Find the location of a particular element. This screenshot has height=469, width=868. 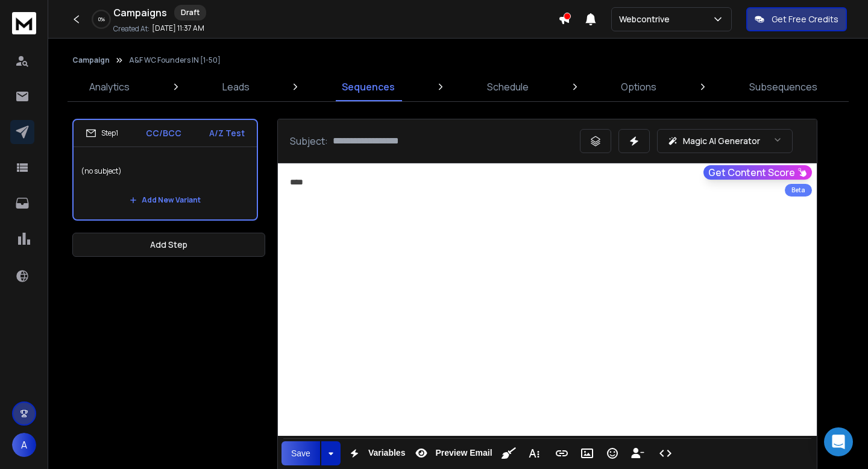

button: Insert Image (⌘P) is located at coordinates (587, 453).